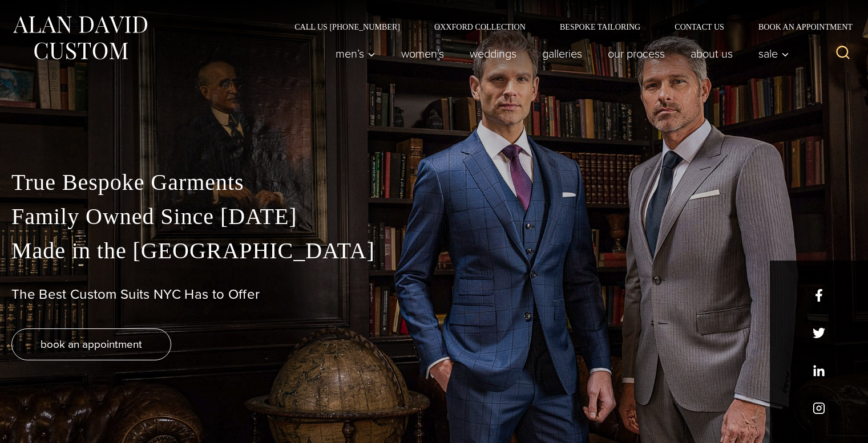  Describe the element at coordinates (600, 27) in the screenshot. I see `a: Bespoke Tailoring` at that location.